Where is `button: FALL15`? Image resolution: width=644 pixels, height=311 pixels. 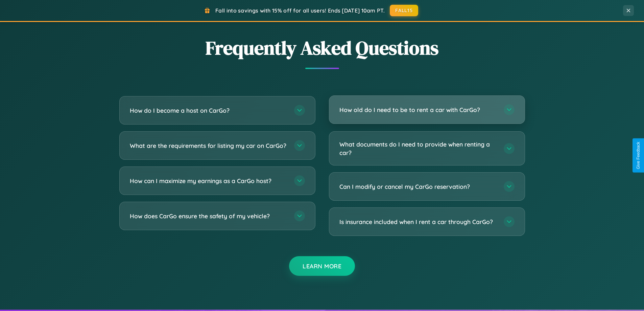 button: FALL15 is located at coordinates (404, 11).